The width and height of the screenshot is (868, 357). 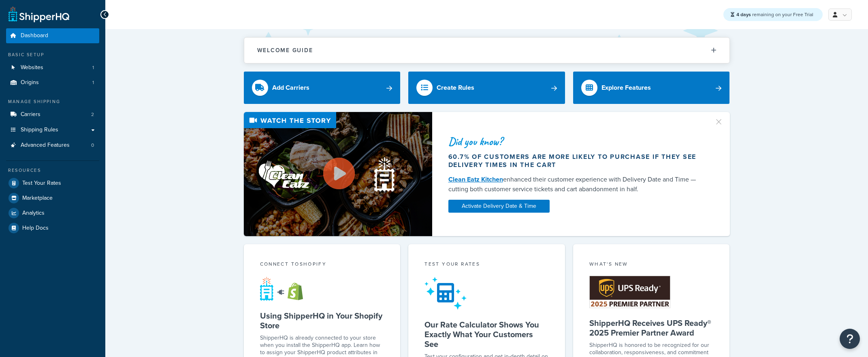 I want to click on div: enhanced their customer experience with Delivery Date and Time — cutting both customer service ti..., so click(x=576, y=184).